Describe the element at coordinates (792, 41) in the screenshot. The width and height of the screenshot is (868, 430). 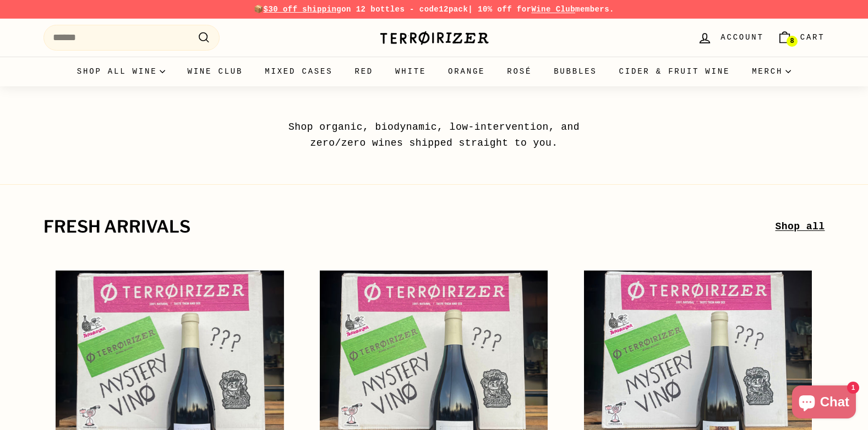
I see `span: 8` at that location.